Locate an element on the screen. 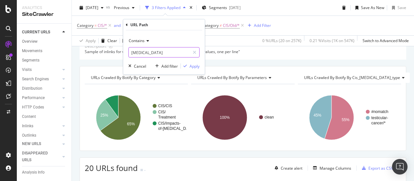 The image size is (414, 181). div: Open Intercom Messenger is located at coordinates (400, 167).